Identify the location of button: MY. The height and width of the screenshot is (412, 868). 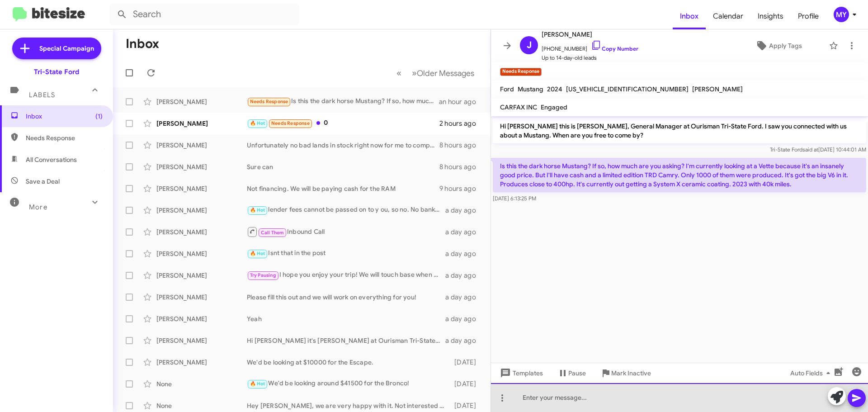
(842, 15).